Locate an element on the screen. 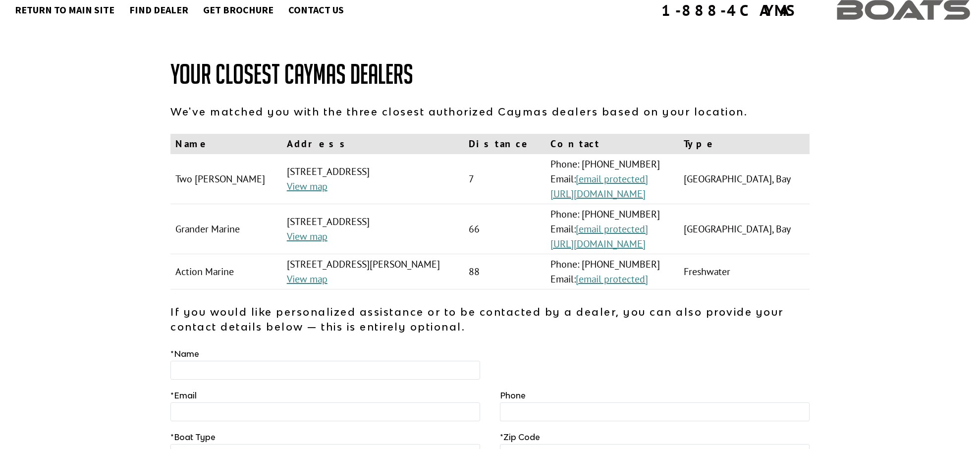 Image resolution: width=980 pixels, height=449 pixels. label: Phone is located at coordinates (513, 396).